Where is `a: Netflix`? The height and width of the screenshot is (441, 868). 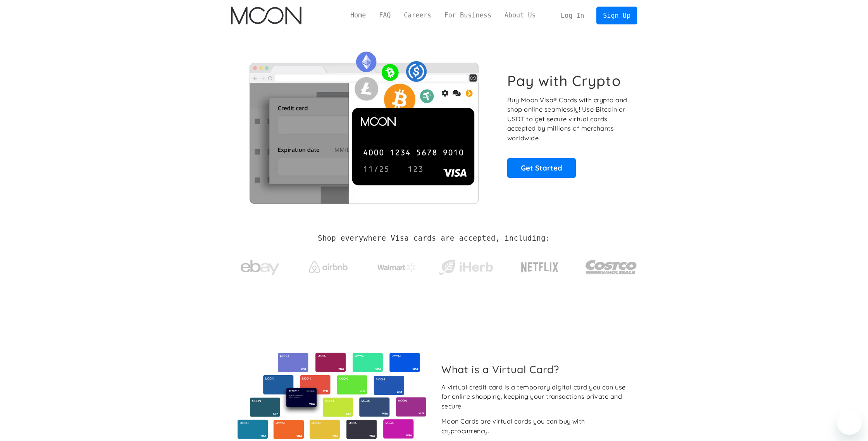 a: Netflix is located at coordinates (540, 265).